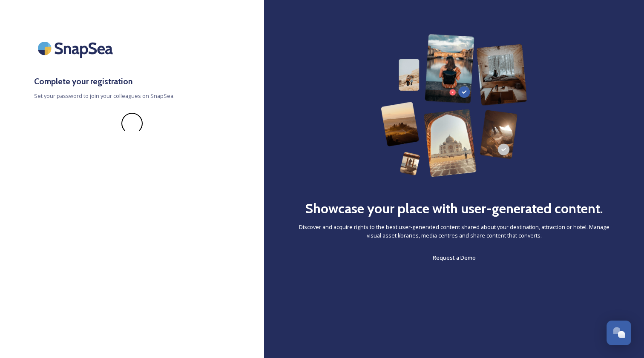 The height and width of the screenshot is (358, 644). I want to click on button: Open Chat, so click(619, 333).